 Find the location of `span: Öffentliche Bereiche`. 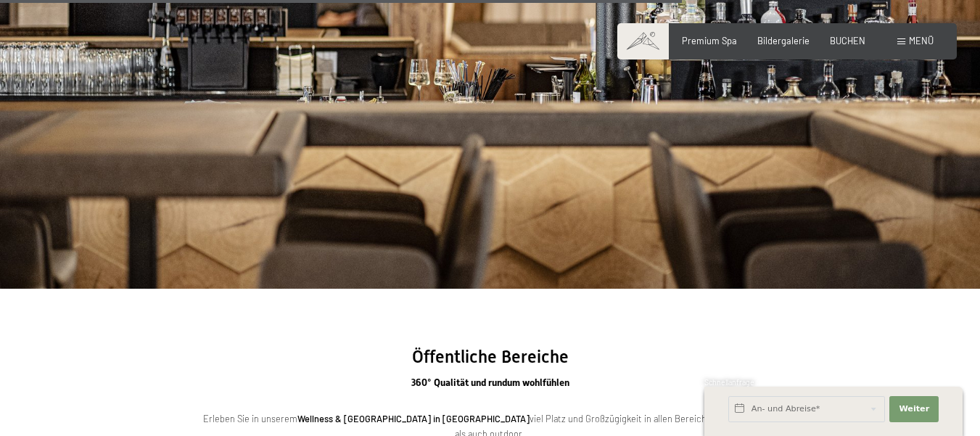

span: Öffentliche Bereiche is located at coordinates (490, 357).